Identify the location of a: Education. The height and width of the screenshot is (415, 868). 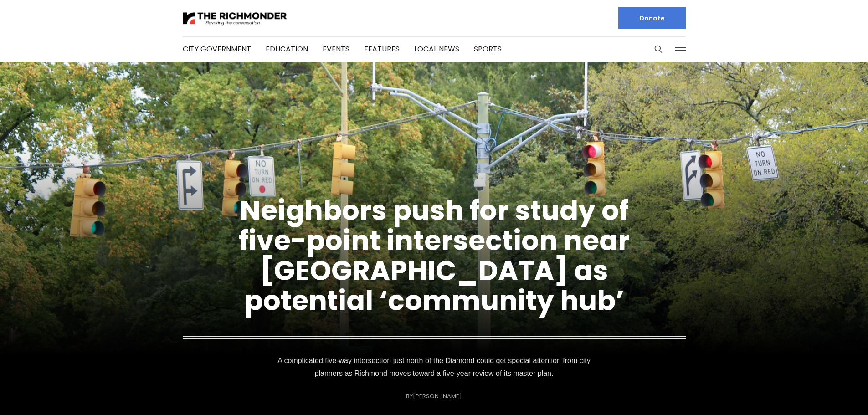
(286, 48).